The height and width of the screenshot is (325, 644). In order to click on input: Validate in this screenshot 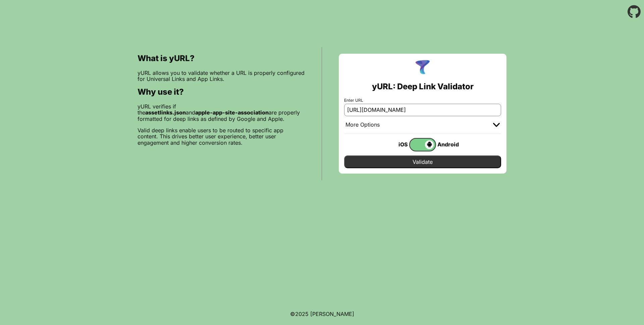, I will do `click(423, 162)`.